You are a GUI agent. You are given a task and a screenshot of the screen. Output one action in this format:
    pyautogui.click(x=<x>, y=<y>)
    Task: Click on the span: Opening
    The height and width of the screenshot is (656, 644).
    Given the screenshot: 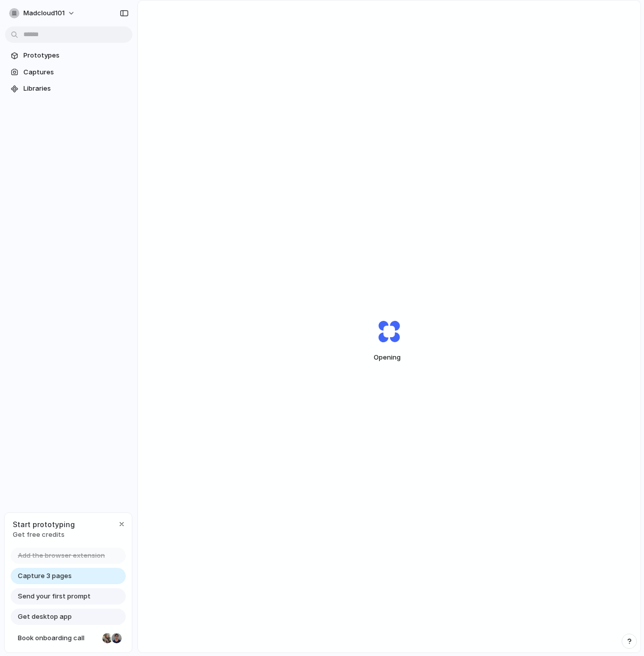 What is the action you would take?
    pyautogui.click(x=389, y=358)
    